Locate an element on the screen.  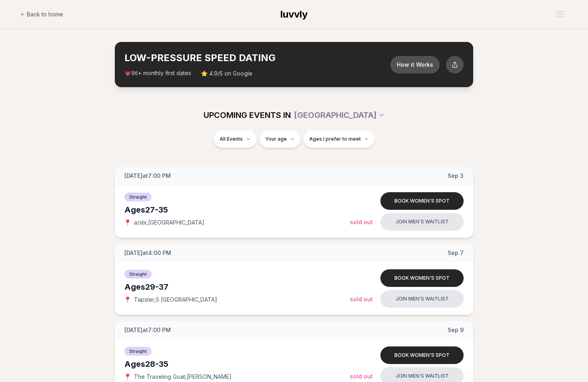
span: 💗 + monthly first dates is located at coordinates (157, 73).